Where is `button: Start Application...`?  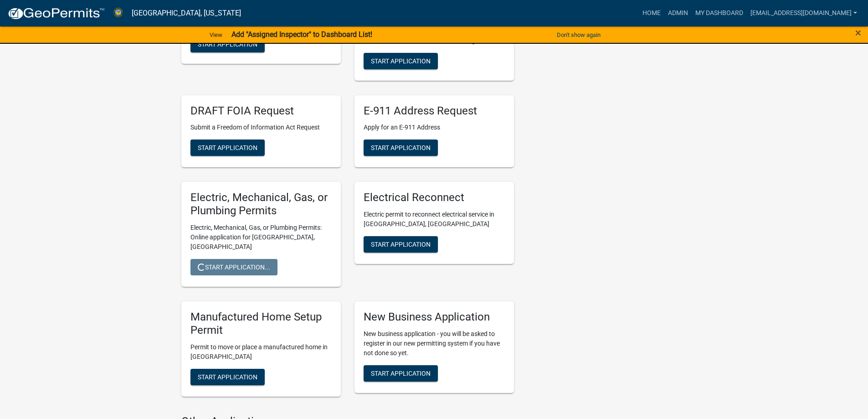
button: Start Application... is located at coordinates (234, 268).